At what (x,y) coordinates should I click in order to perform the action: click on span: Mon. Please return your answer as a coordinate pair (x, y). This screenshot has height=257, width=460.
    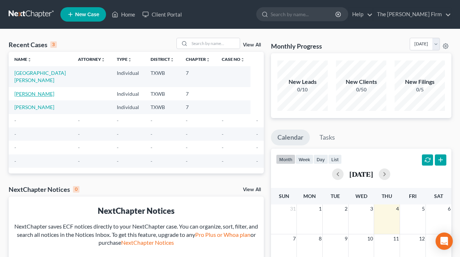
    Looking at the image, I should click on (309, 196).